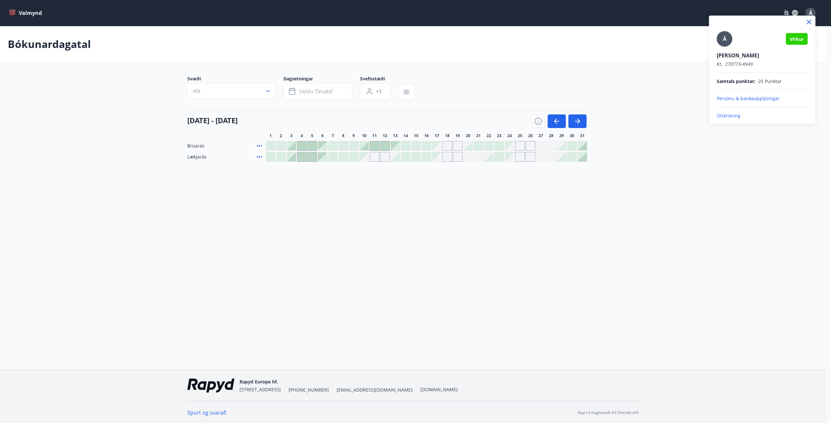 This screenshot has width=831, height=423. What do you see at coordinates (762, 116) in the screenshot?
I see `p: Útskráning` at bounding box center [762, 116].